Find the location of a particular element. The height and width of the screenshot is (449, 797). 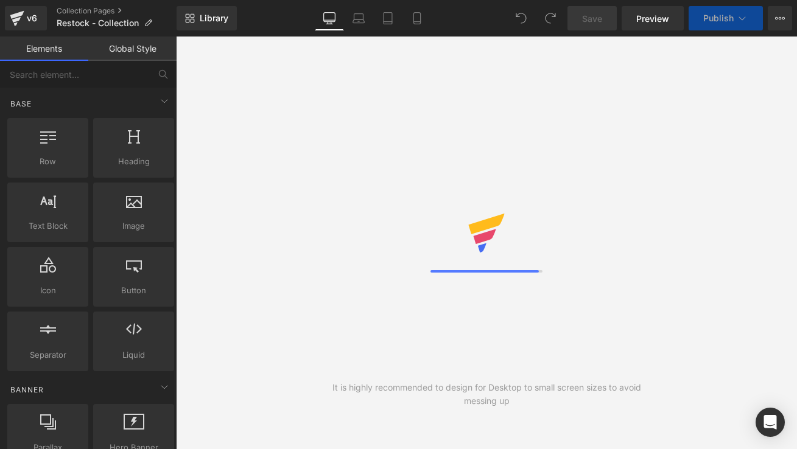

a: Laptop is located at coordinates (358, 18).